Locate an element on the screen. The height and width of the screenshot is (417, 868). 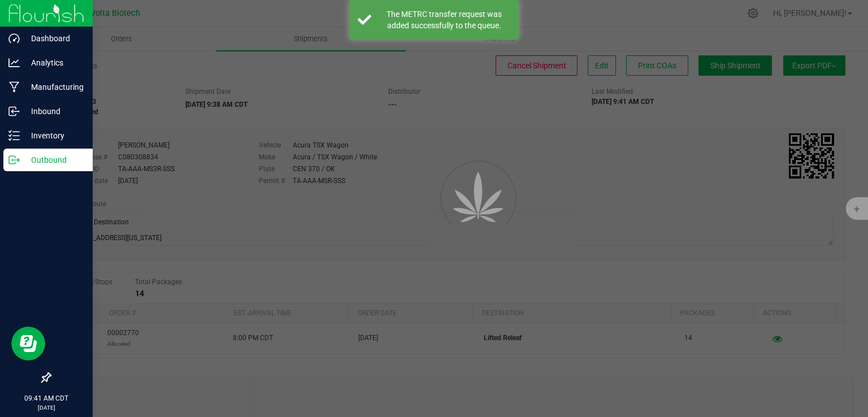
p: 09:41 AM CDT is located at coordinates (46, 398).